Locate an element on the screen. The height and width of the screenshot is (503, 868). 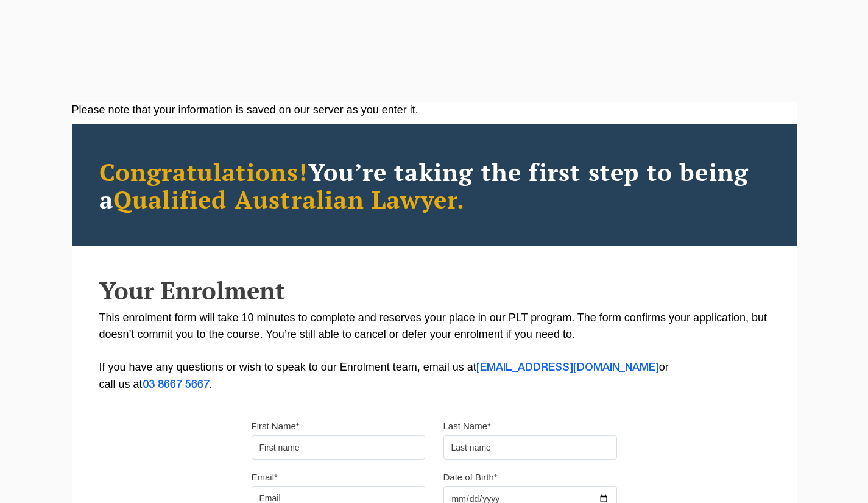
input: First name is located at coordinates (338, 447).